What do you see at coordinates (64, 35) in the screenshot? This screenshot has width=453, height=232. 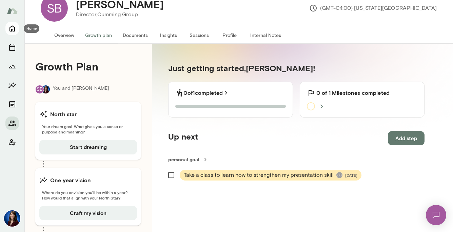 I see `button: Overview` at bounding box center [64, 35].